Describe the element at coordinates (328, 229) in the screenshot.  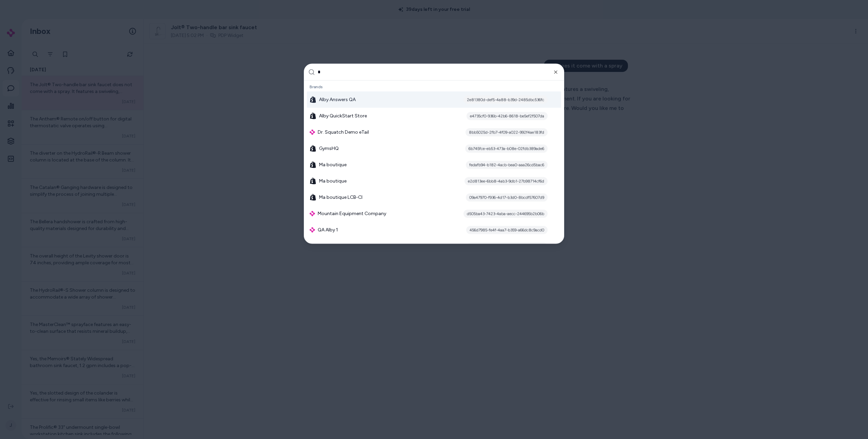
I see `span: QA Alby 1` at that location.